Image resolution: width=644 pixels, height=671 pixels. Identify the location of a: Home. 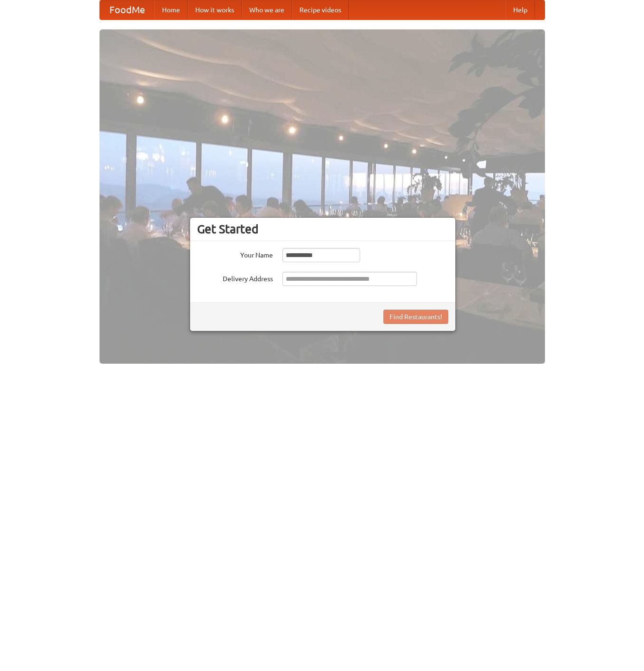
(171, 10).